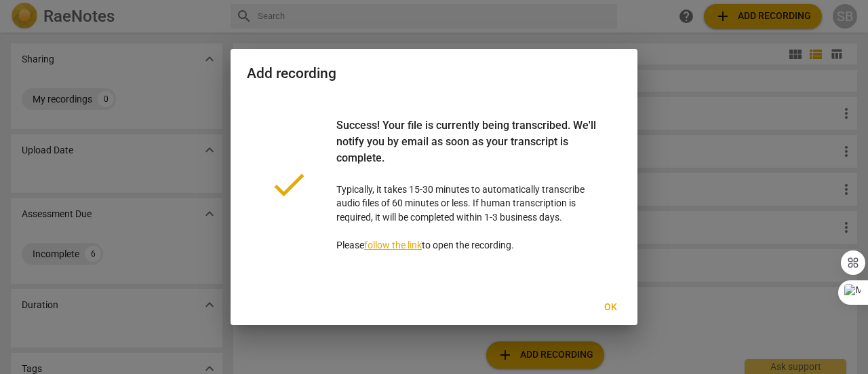  Describe the element at coordinates (610, 307) in the screenshot. I see `span: Ok` at that location.